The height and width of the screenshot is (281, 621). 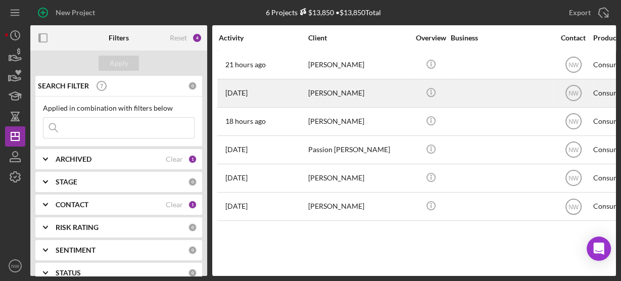 I want to click on button: NW, so click(x=15, y=266).